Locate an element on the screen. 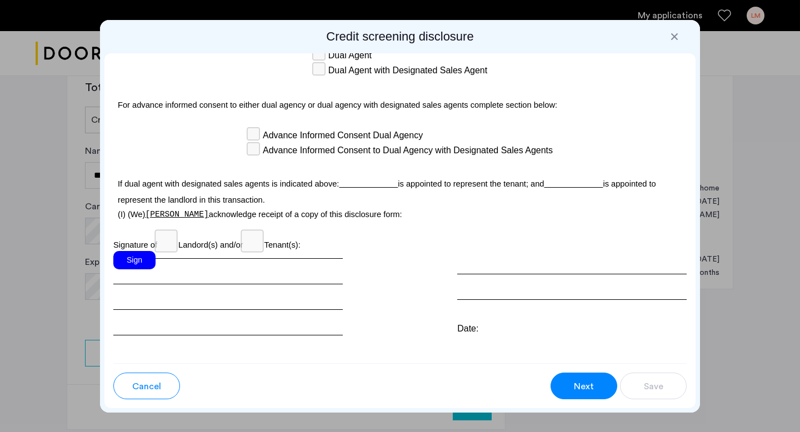  p: Signature of Landord(s) and/or Tenant(s): is located at coordinates (400, 242).